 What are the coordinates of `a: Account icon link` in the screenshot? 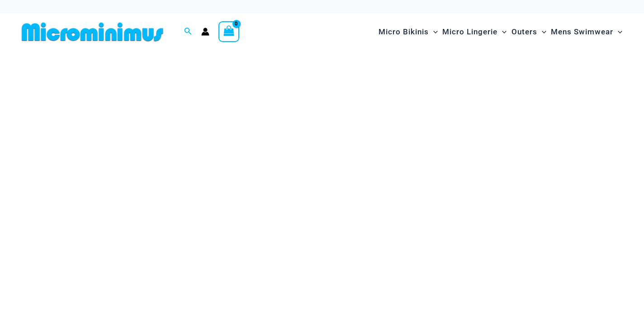 It's located at (205, 32).